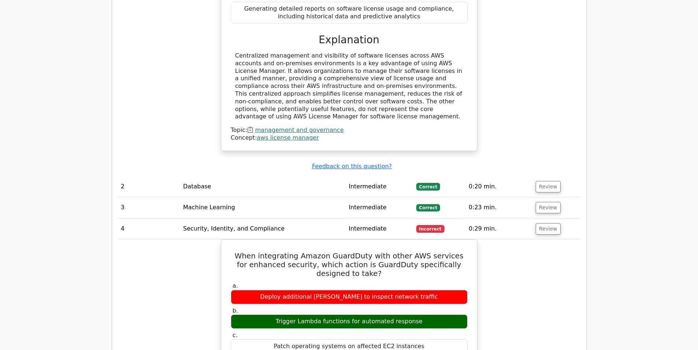  I want to click on div: Centralized management and visibility of software licenses across AWS accounts and on-premises en..., so click(349, 86).